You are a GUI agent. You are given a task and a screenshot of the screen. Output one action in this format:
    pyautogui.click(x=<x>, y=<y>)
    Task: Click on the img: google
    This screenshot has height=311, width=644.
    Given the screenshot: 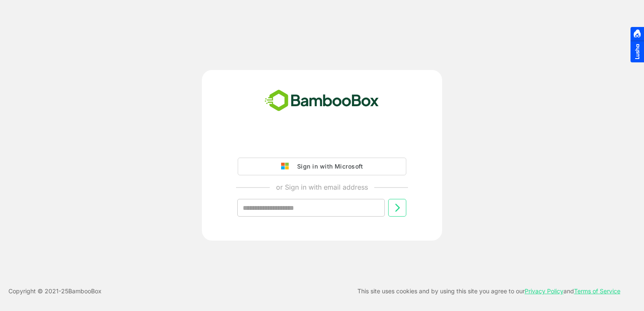 What is the action you would take?
    pyautogui.click(x=287, y=167)
    